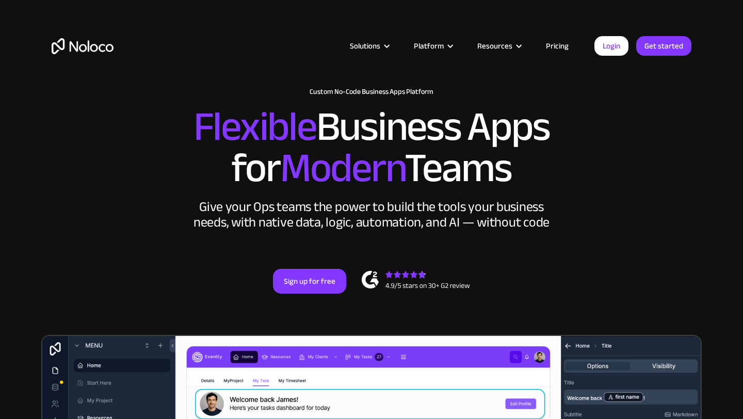 The image size is (743, 419). What do you see at coordinates (342, 168) in the screenshot?
I see `span: Modern` at bounding box center [342, 168].